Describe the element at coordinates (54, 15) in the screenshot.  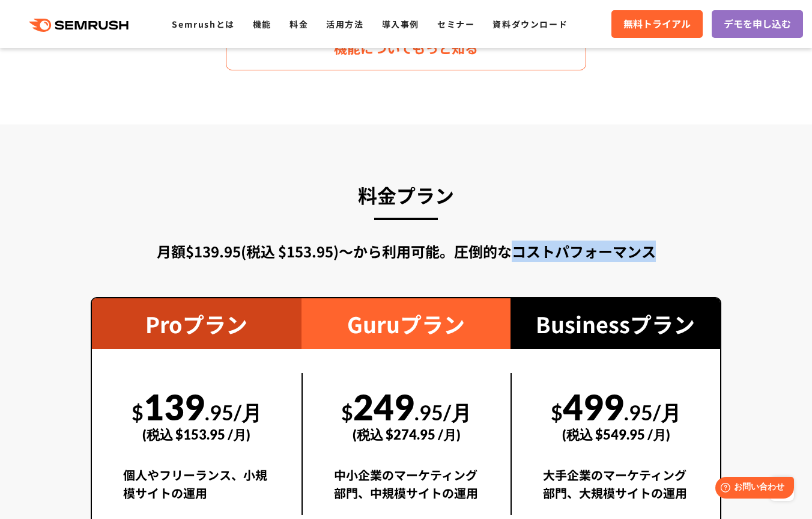
I see `span: お問い合わせ` at that location.